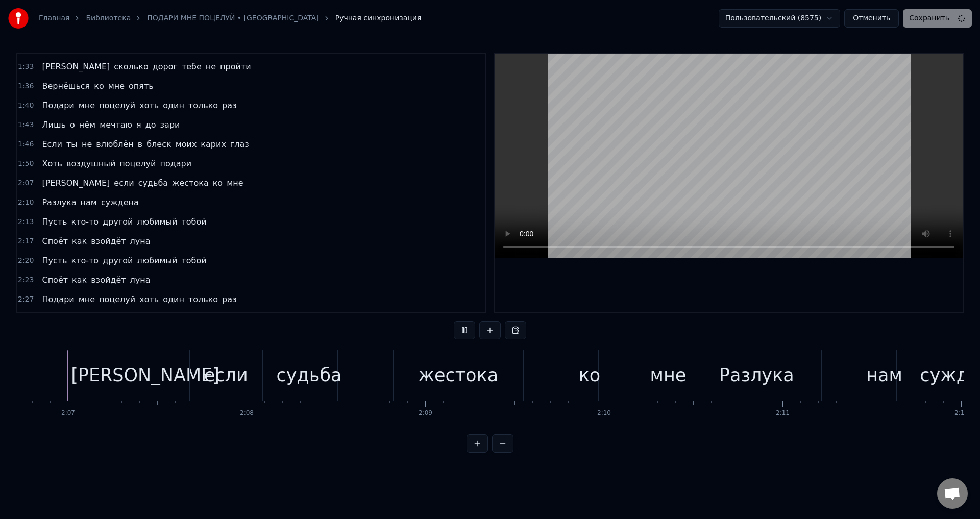 Image resolution: width=980 pixels, height=519 pixels. What do you see at coordinates (52, 144) in the screenshot?
I see `span: Если` at bounding box center [52, 144].